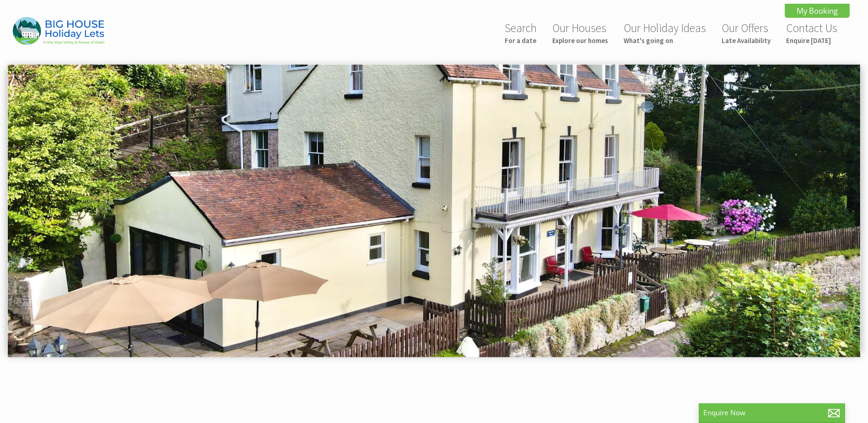 This screenshot has width=868, height=423. What do you see at coordinates (521, 32) in the screenshot?
I see `a: SearchFor a date` at bounding box center [521, 32].